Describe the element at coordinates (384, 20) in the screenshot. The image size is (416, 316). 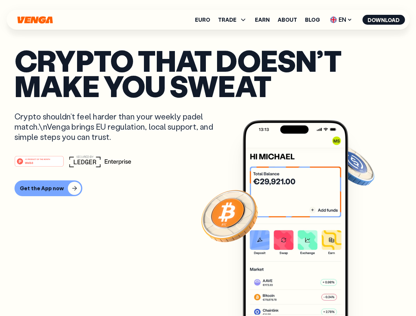
I see `button: Download` at that location.